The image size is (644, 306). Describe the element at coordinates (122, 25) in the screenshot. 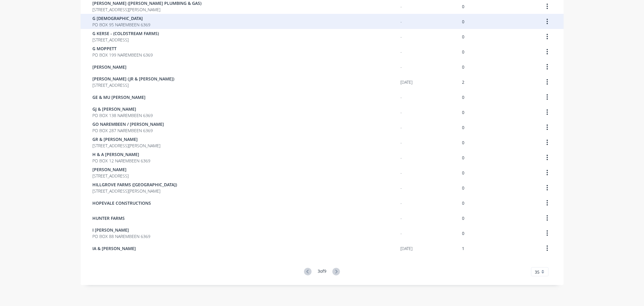

I see `span: PO BOX 95 NAREMBEEN 6369` at that location.